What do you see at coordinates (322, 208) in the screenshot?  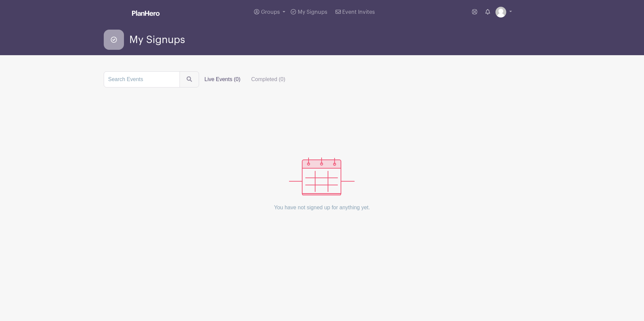 I see `p: You have not signed up for anything yet.` at bounding box center [322, 208].